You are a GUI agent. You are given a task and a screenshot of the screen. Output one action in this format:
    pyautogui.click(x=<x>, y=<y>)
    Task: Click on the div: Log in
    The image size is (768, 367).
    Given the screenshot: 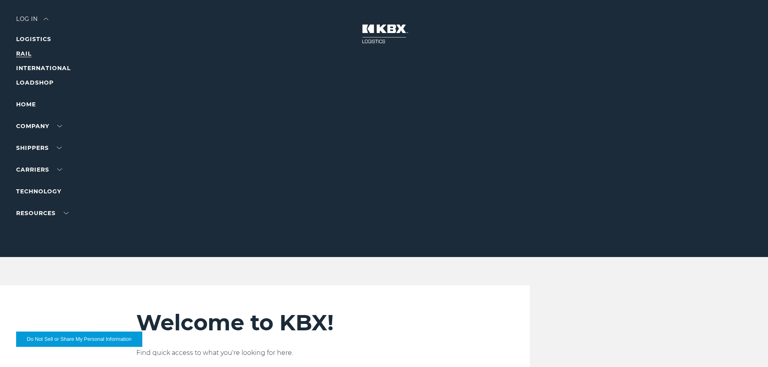 What is the action you would take?
    pyautogui.click(x=32, y=22)
    